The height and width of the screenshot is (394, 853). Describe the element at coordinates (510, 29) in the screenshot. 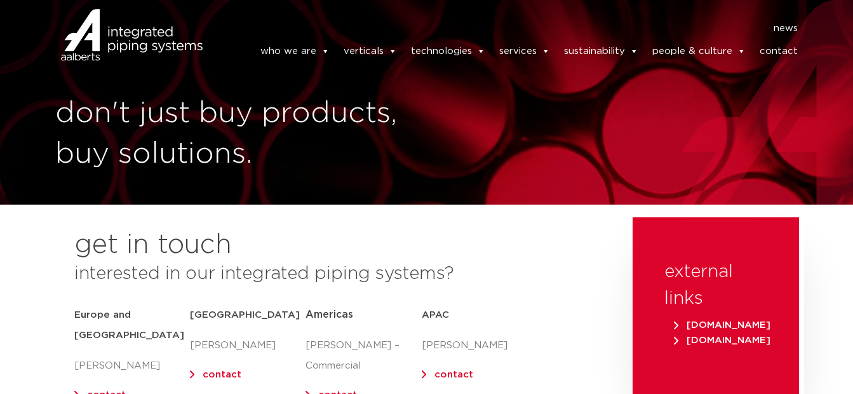

I see `nav: Menu` at that location.